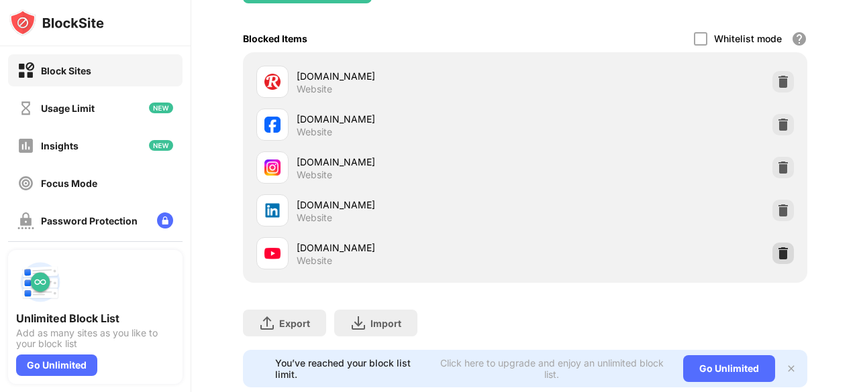  What do you see at coordinates (25, 108) in the screenshot?
I see `img: time-usage-off.svg` at bounding box center [25, 108].